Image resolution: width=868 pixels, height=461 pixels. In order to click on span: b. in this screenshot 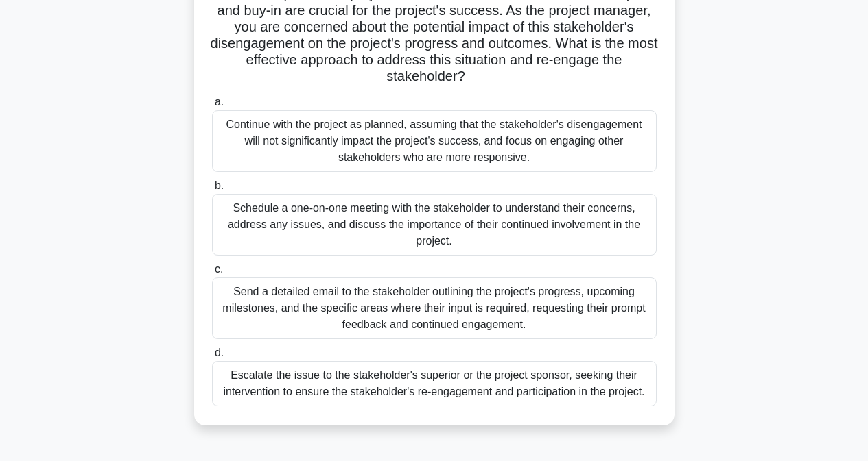, I will do `click(219, 185)`.